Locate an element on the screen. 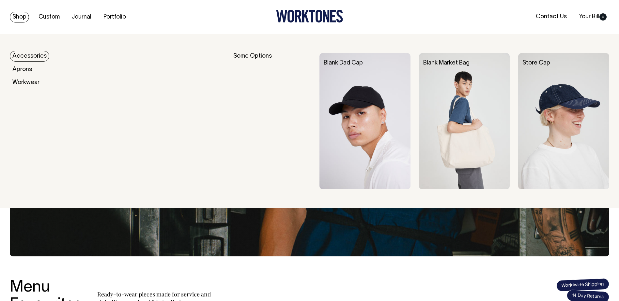 Image resolution: width=619 pixels, height=301 pixels. span: Worldwide Shipping is located at coordinates (582, 285).